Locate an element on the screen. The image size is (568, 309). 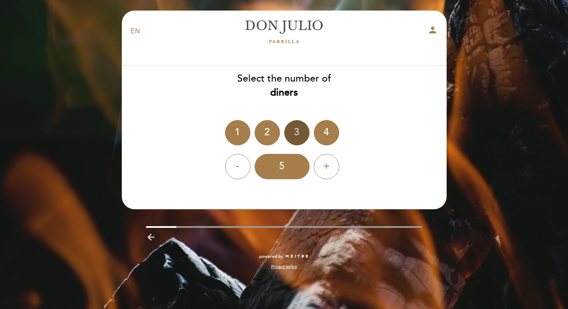
img: MEITRE is located at coordinates (297, 257).